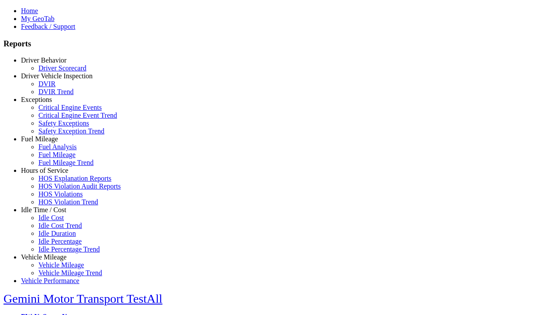 Image resolution: width=559 pixels, height=315 pixels. I want to click on a: Feedback / Support, so click(48, 26).